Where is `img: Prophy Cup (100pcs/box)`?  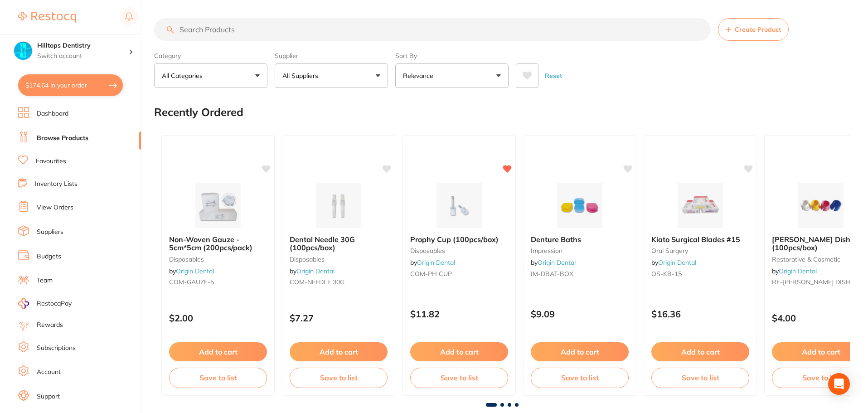
img: Prophy Cup (100pcs/box) is located at coordinates (459, 206).